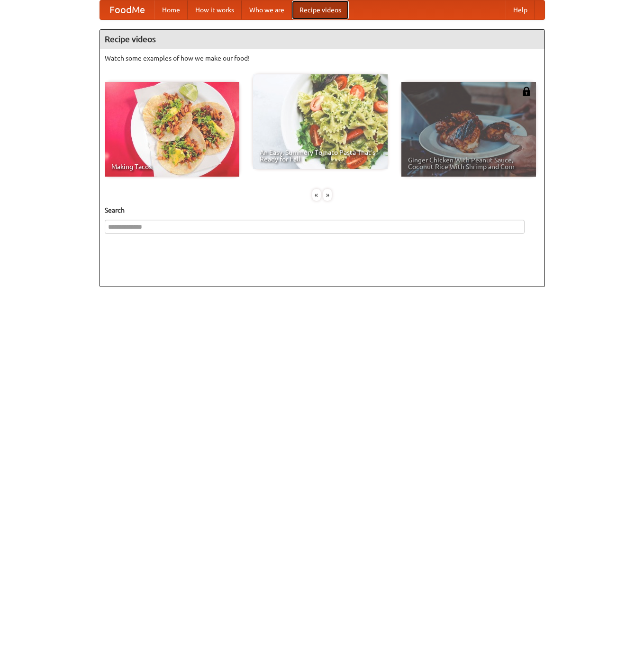  Describe the element at coordinates (171, 10) in the screenshot. I see `a: Home` at that location.